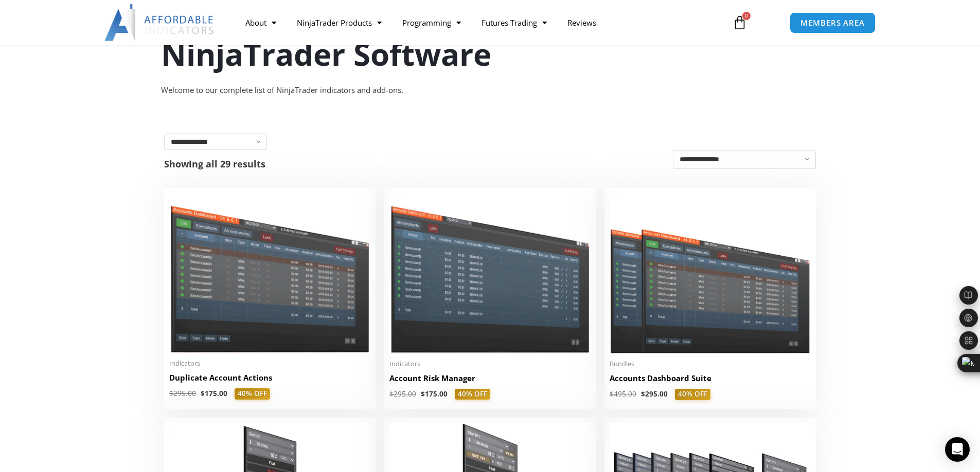  I want to click on a: Account Risk Manager, so click(489, 380).